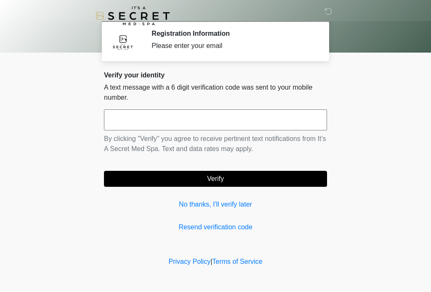  What do you see at coordinates (133, 16) in the screenshot?
I see `img: It's A Secret Med Spa Logo` at bounding box center [133, 16].